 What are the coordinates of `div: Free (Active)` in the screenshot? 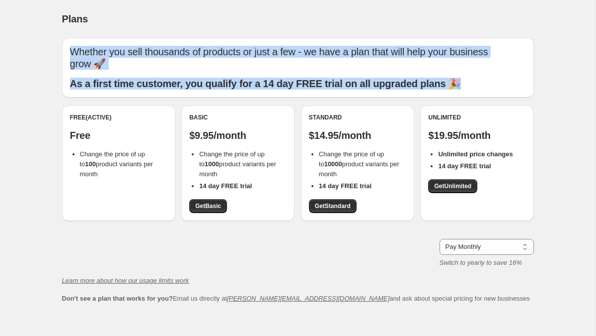 It's located at (119, 117).